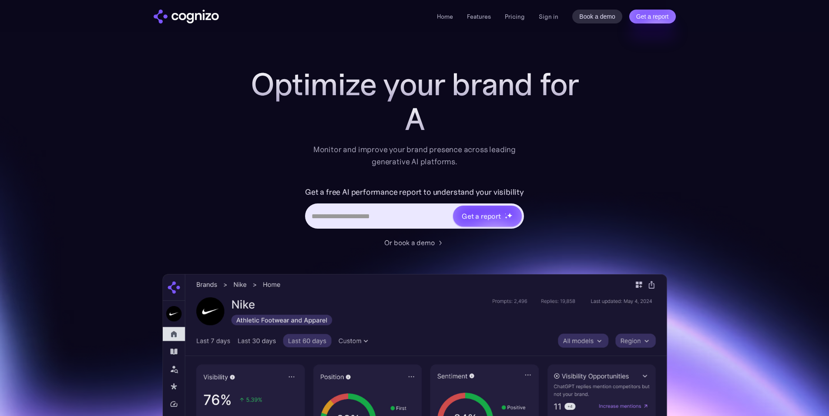  I want to click on a: Or book a demo, so click(415, 243).